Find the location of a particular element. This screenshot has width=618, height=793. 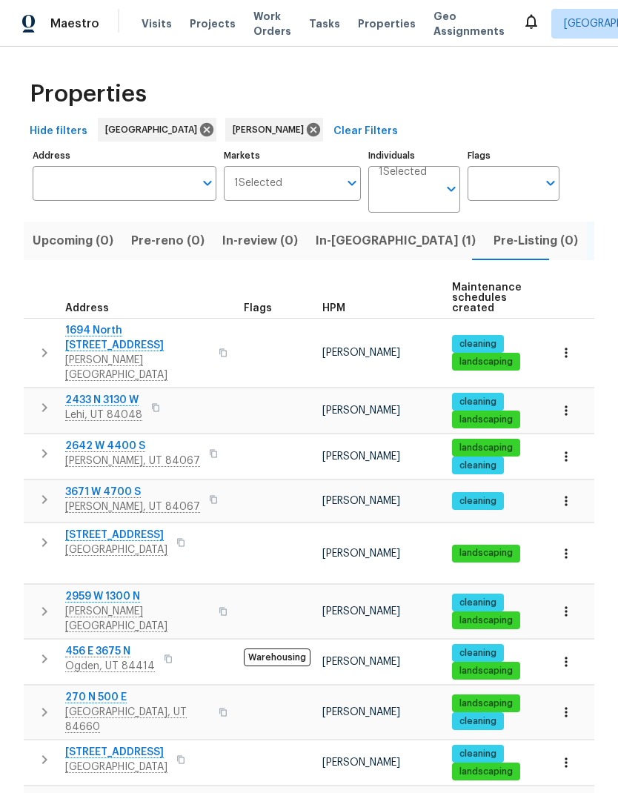

label: Address is located at coordinates (125, 156).